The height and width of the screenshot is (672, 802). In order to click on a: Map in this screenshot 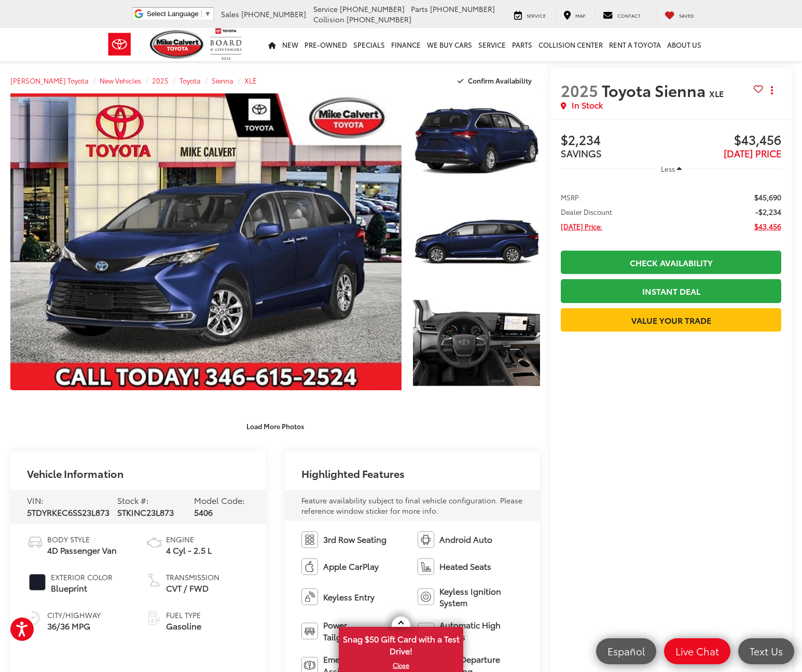, I will do `click(575, 14)`.